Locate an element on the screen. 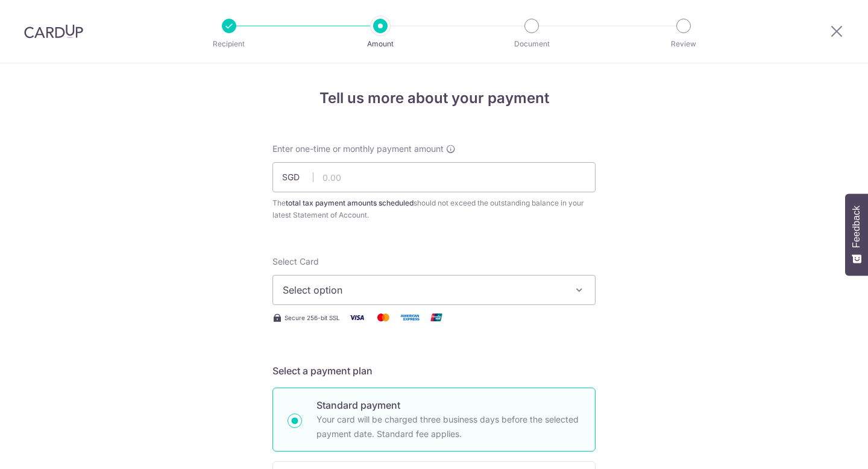  p: Review is located at coordinates (683, 44).